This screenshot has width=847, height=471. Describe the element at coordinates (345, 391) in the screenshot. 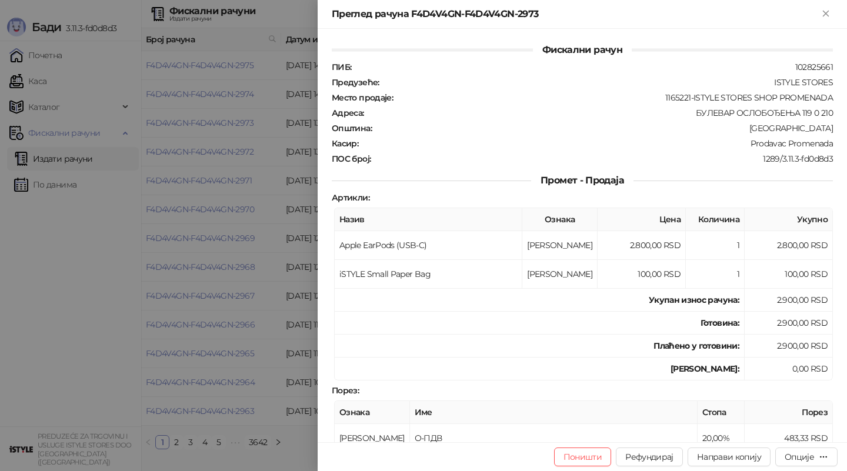

I see `strong: Порез :` at that location.